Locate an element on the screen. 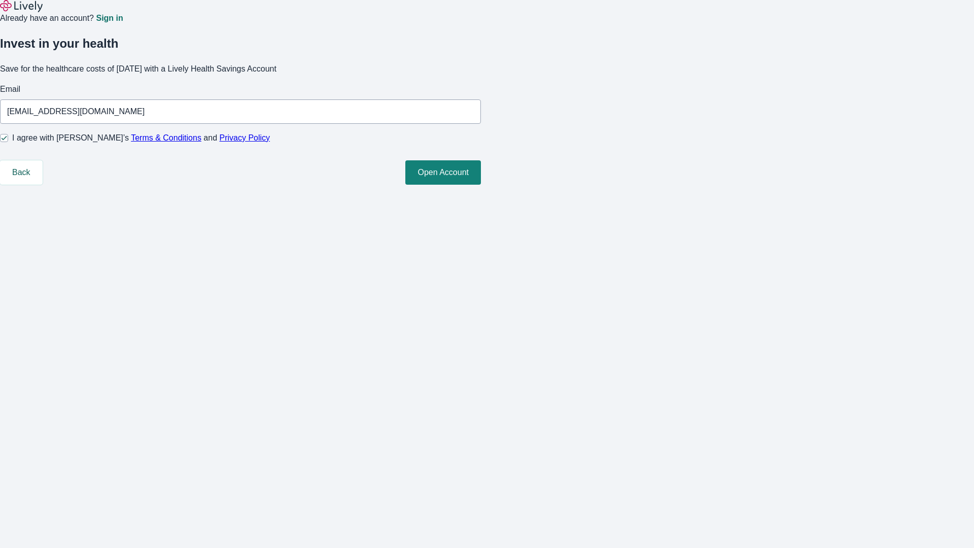  a: Terms & Conditions is located at coordinates (166, 138).